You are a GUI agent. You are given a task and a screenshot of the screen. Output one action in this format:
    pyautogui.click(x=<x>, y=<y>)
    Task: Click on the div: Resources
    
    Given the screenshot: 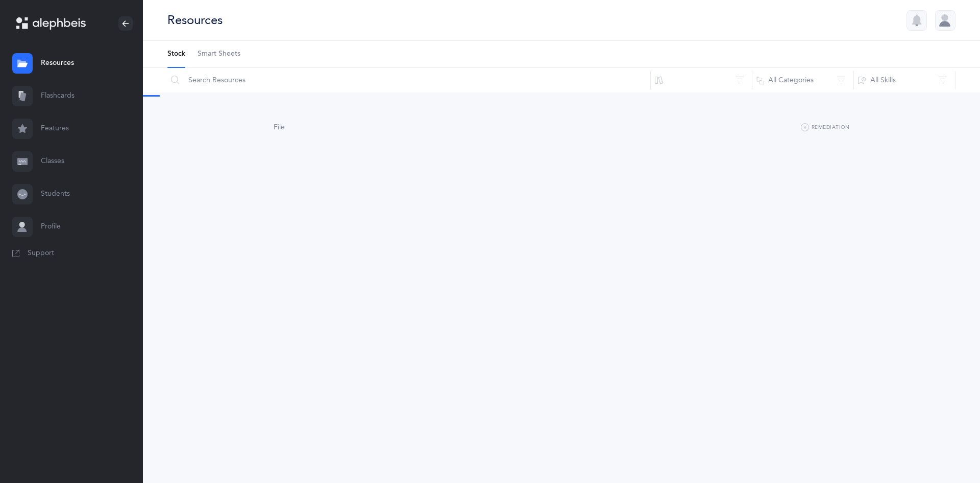 What is the action you would take?
    pyautogui.click(x=195, y=20)
    